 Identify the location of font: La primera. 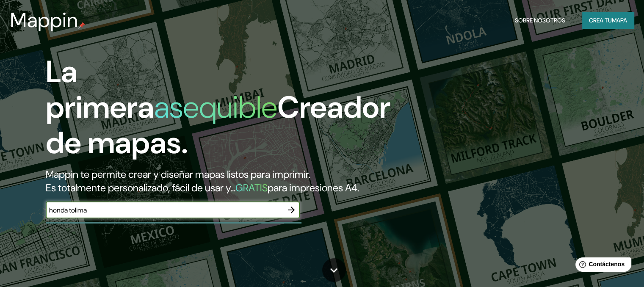
(100, 89).